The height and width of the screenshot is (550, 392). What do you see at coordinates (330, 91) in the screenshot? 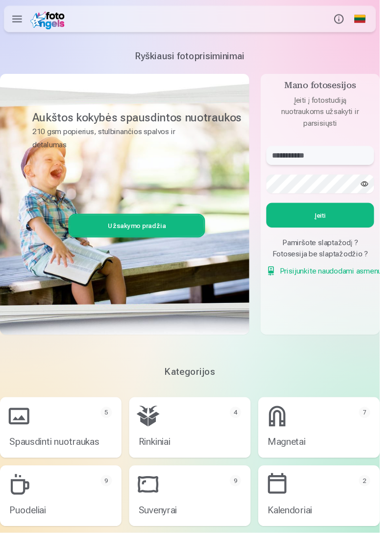
I see `h4: Mano fotosesijos` at bounding box center [330, 91].